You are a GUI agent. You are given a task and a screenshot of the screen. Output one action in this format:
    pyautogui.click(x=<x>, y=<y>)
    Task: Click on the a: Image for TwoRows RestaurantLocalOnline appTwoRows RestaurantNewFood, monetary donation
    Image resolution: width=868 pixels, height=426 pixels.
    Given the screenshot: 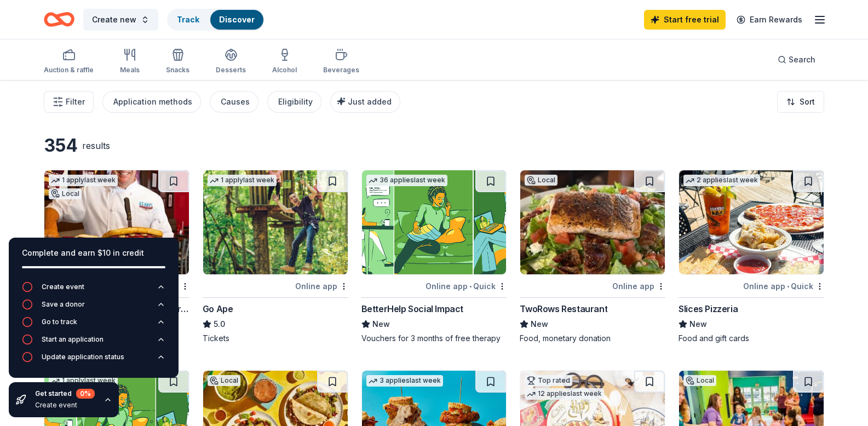 What is the action you would take?
    pyautogui.click(x=592, y=256)
    